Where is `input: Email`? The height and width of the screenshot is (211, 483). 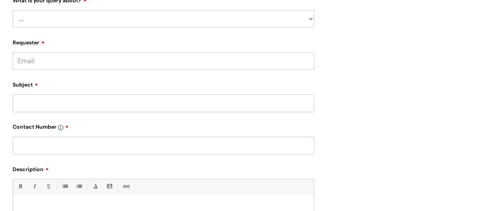 input: Email is located at coordinates (164, 61).